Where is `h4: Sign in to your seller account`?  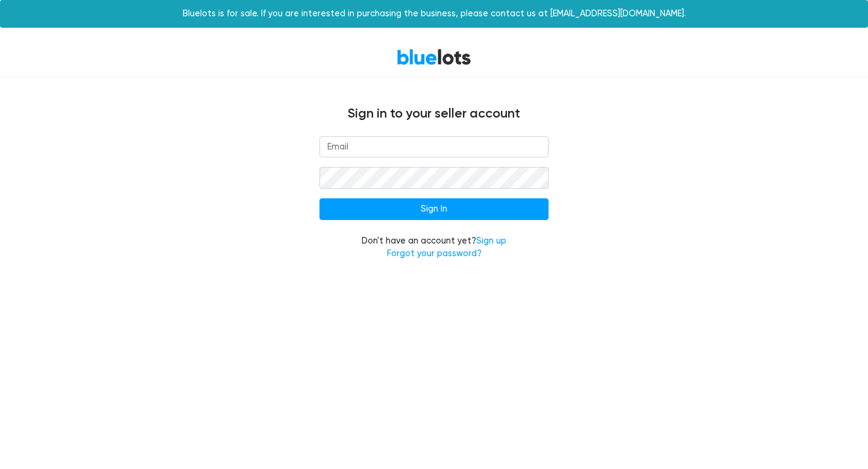 h4: Sign in to your seller account is located at coordinates (434, 114).